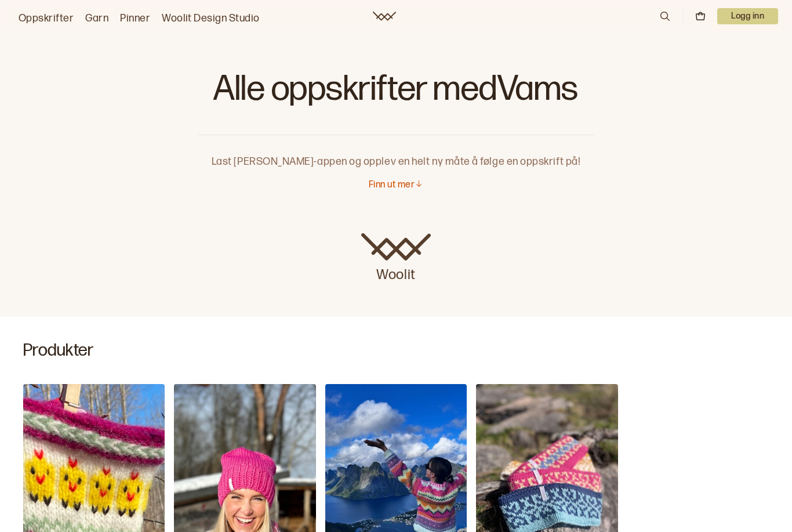  Describe the element at coordinates (135, 18) in the screenshot. I see `a: Pinner` at that location.